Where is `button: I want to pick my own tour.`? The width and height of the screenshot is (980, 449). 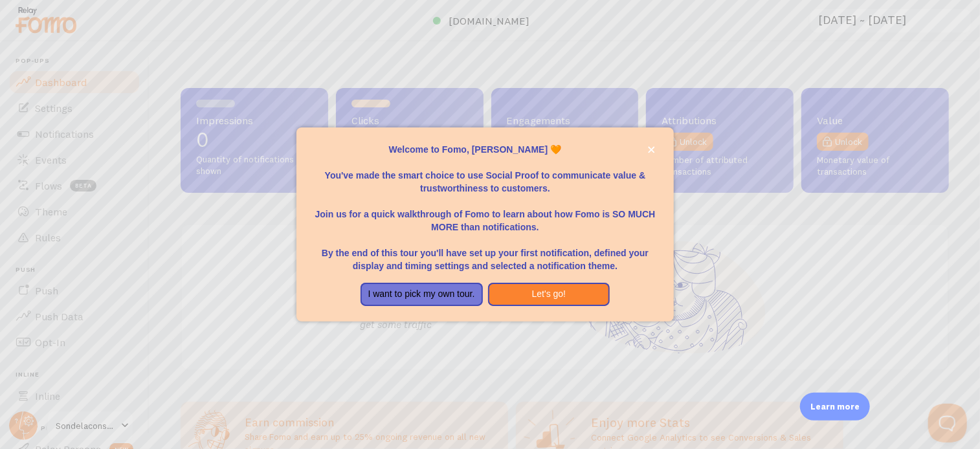 button: I want to pick my own tour. is located at coordinates (421, 295).